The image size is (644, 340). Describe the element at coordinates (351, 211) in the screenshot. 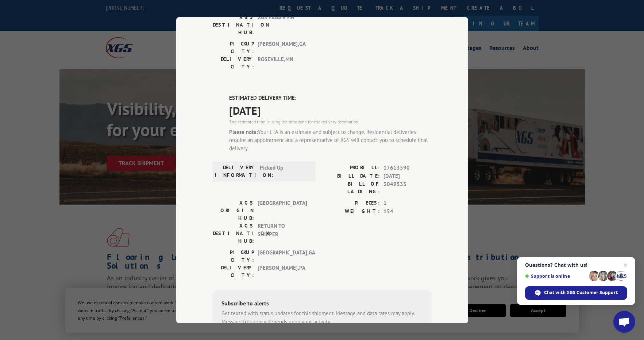

I see `label: WEIGHT:` at that location.